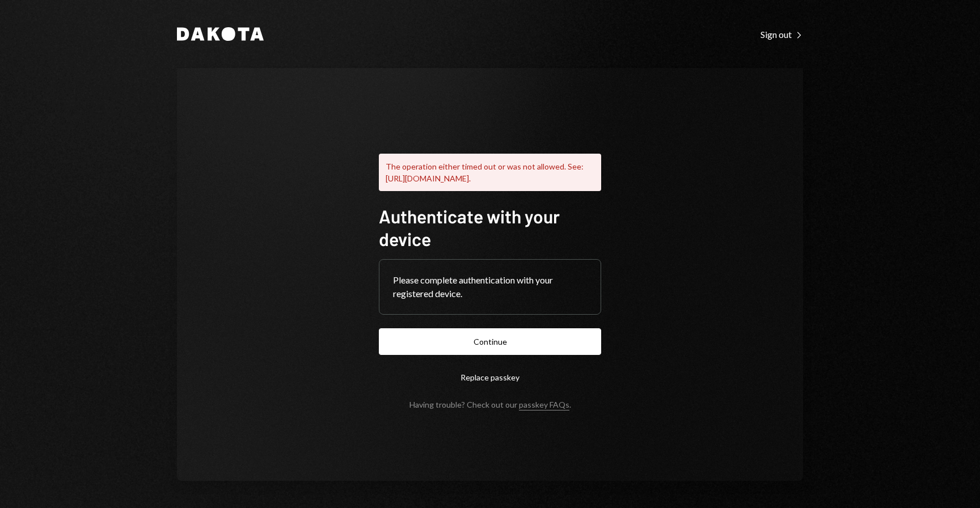 This screenshot has width=980, height=508. Describe the element at coordinates (490, 228) in the screenshot. I see `h1: Authenticate with your device` at that location.